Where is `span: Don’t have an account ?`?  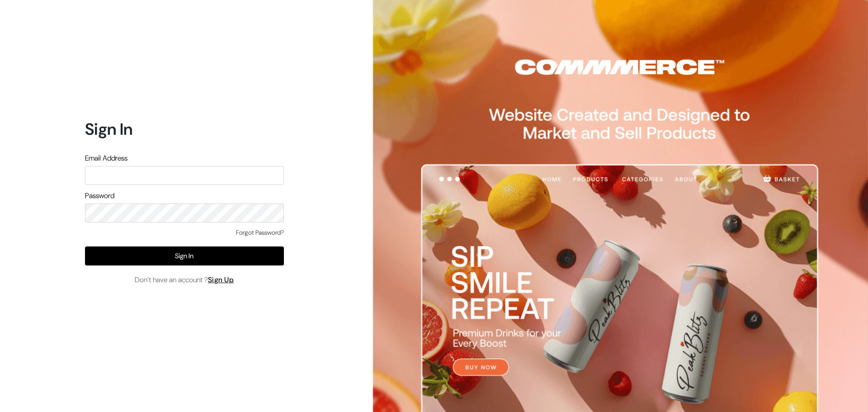
span: Don’t have an account ? is located at coordinates (184, 280).